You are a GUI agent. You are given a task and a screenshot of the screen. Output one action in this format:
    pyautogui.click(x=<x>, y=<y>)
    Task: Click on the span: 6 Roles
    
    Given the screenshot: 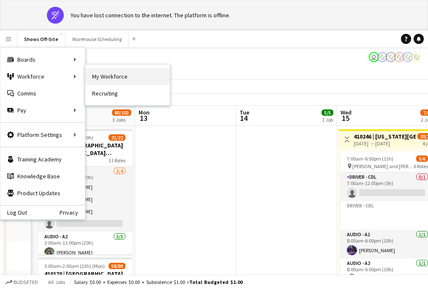 What is the action you would take?
    pyautogui.click(x=421, y=166)
    